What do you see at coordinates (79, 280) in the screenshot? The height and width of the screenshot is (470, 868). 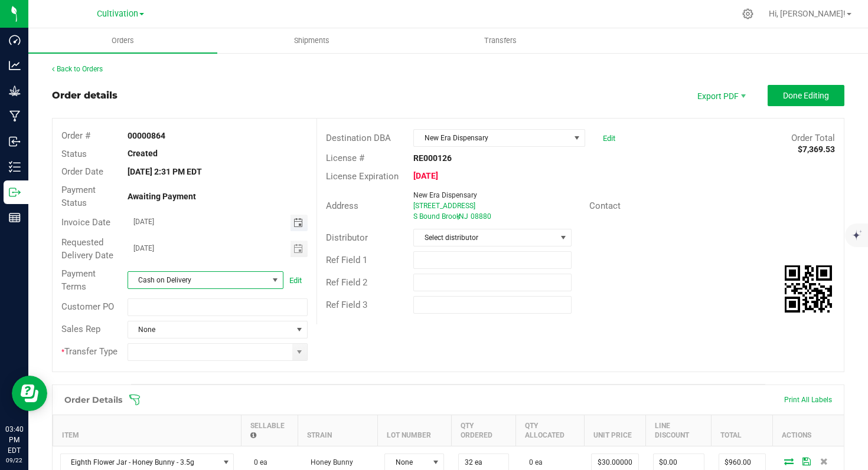 I see `span: Payment Terms` at bounding box center [79, 280].